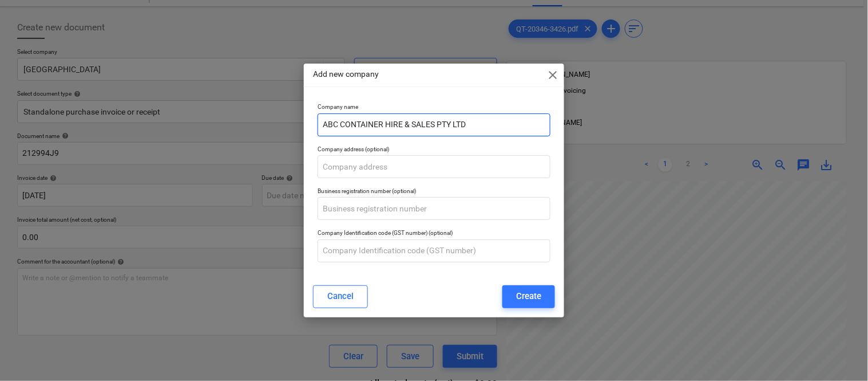  I want to click on p: Company address (optional), so click(434, 150).